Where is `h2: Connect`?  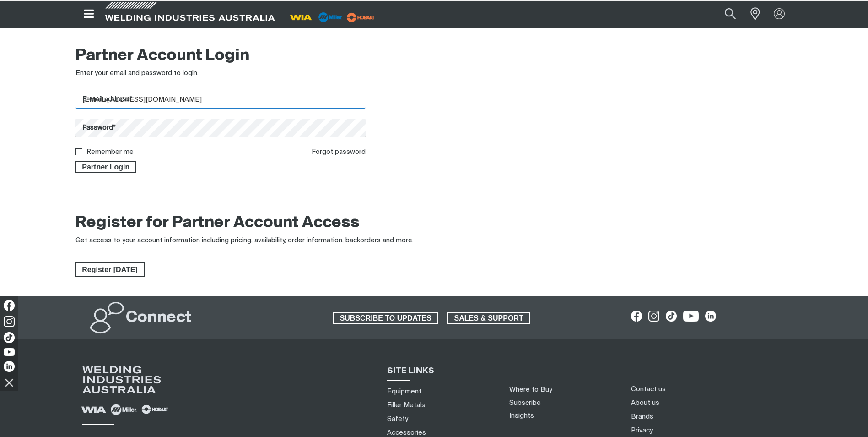
h2: Connect is located at coordinates (159, 318).